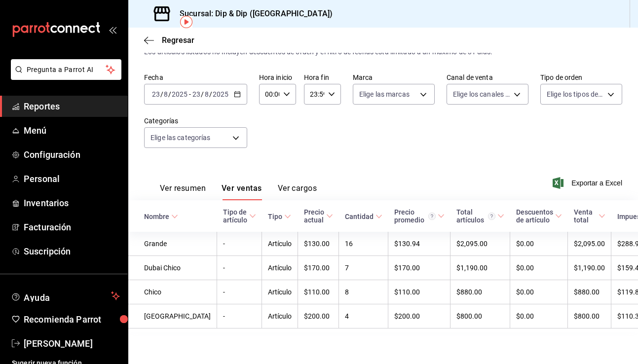 Image resolution: width=638 pixels, height=364 pixels. I want to click on label: Fecha, so click(196, 77).